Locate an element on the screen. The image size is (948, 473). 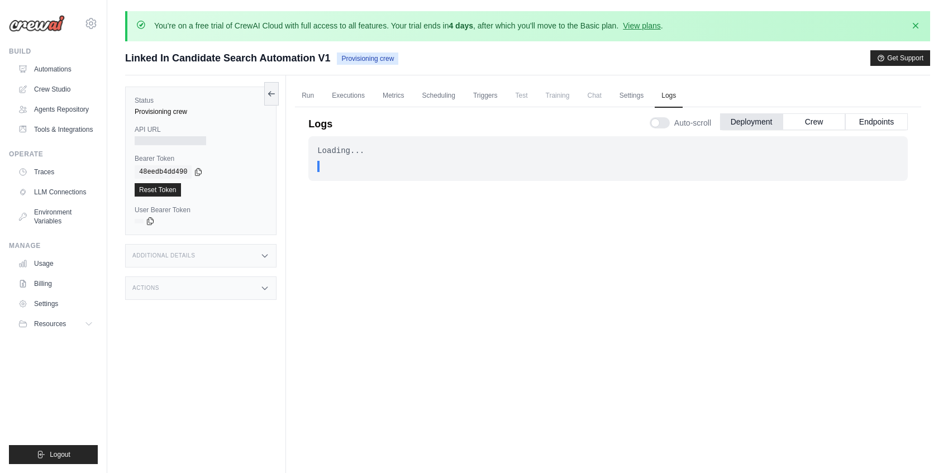
button: Crew is located at coordinates (814, 122).